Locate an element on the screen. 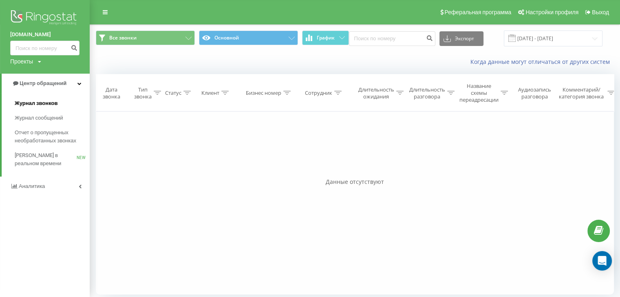 This screenshot has height=297, width=620. div: Дата звонка is located at coordinates (111, 93).